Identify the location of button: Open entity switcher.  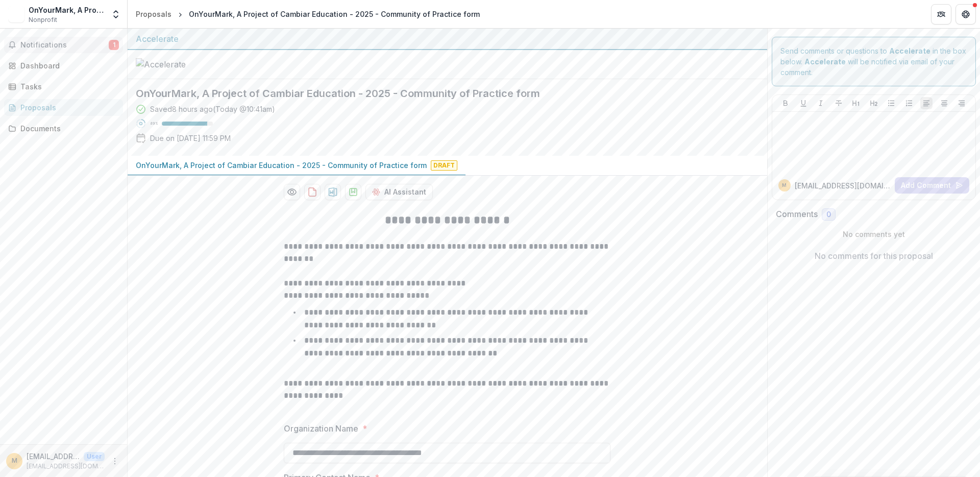
(116, 14).